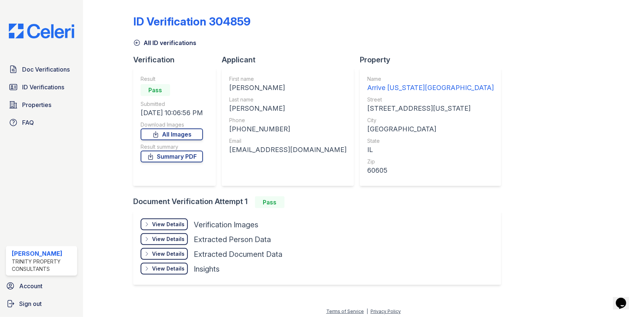 This screenshot has width=644, height=317. What do you see at coordinates (430, 141) in the screenshot?
I see `div: State` at bounding box center [430, 141].